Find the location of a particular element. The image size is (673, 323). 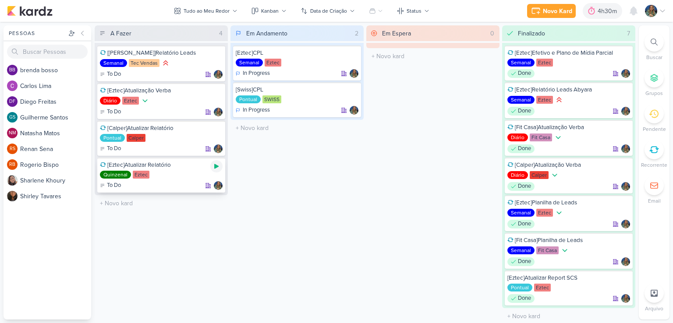

div: [Fit Casa]Atualização Verba is located at coordinates (569, 128).